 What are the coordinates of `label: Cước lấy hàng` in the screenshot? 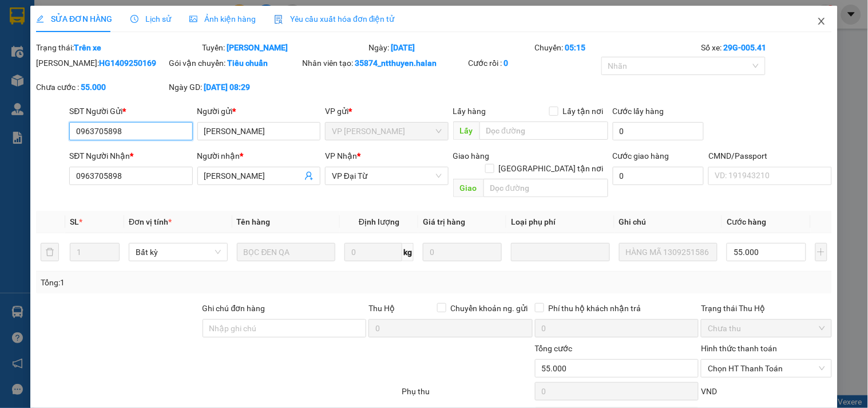 It's located at (638, 111).